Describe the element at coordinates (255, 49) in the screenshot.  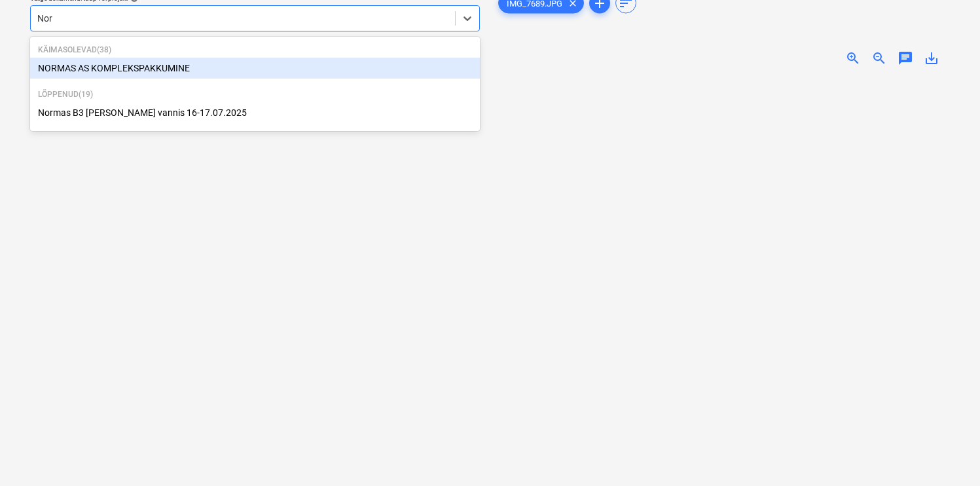
I see `p: Käimasolevad ( 38 )` at that location.